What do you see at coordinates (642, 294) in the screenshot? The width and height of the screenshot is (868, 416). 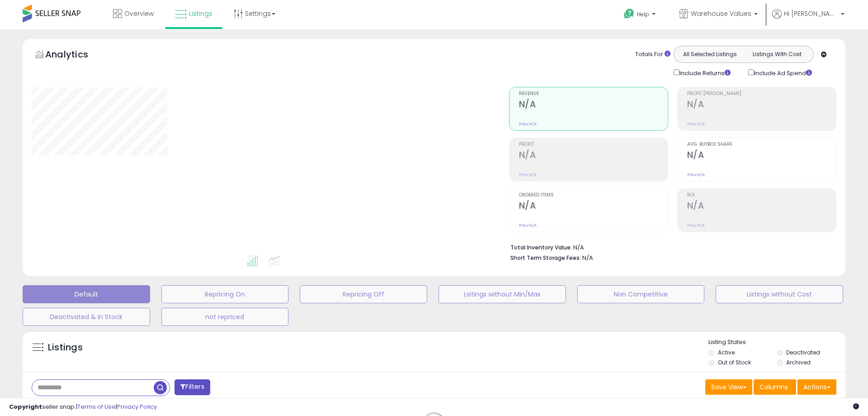 I see `button: Non Competitive` at bounding box center [642, 294].